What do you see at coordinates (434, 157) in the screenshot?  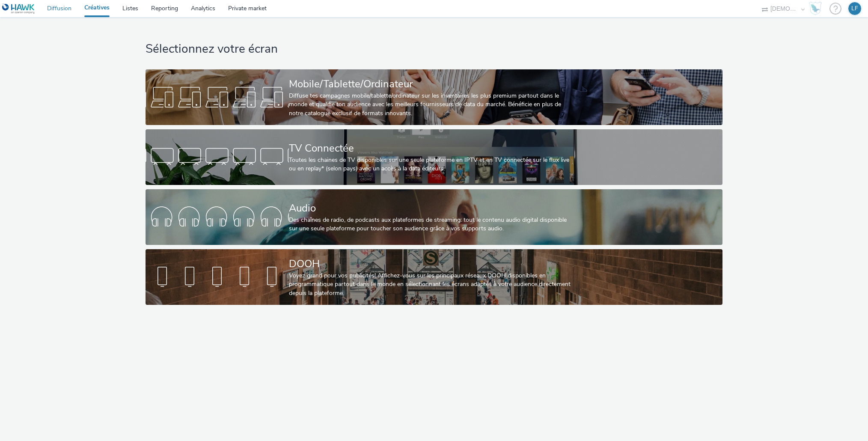 I see `a: TV ConnectéeToutes les chaines de TV disponibles sur une seule plateforme en IPTV et en TV connec...` at bounding box center [434, 157].